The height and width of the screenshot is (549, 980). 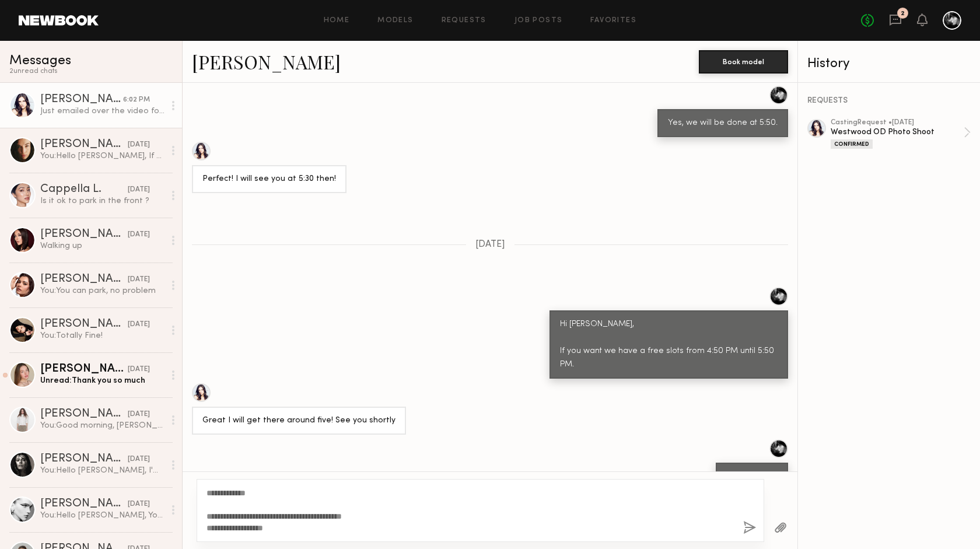 I want to click on div: Unread: Thank you so much, so click(x=102, y=380).